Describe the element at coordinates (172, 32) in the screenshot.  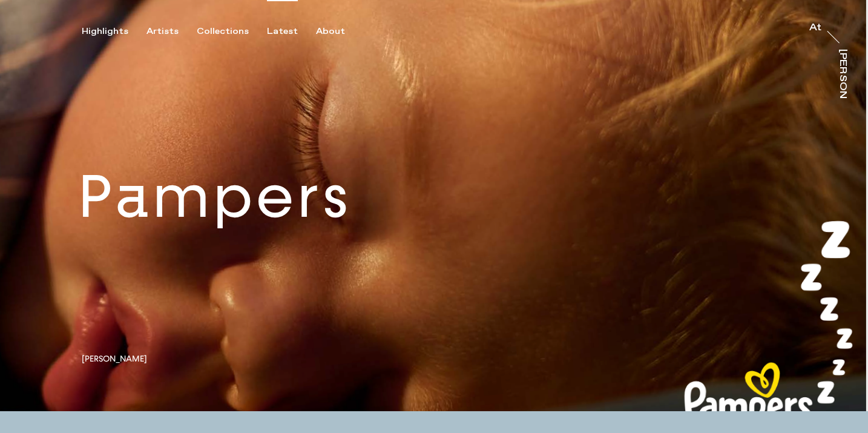
I see `button: Artists` at that location.